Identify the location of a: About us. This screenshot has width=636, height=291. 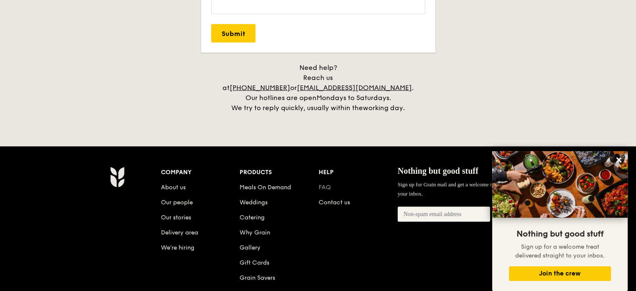
(173, 187).